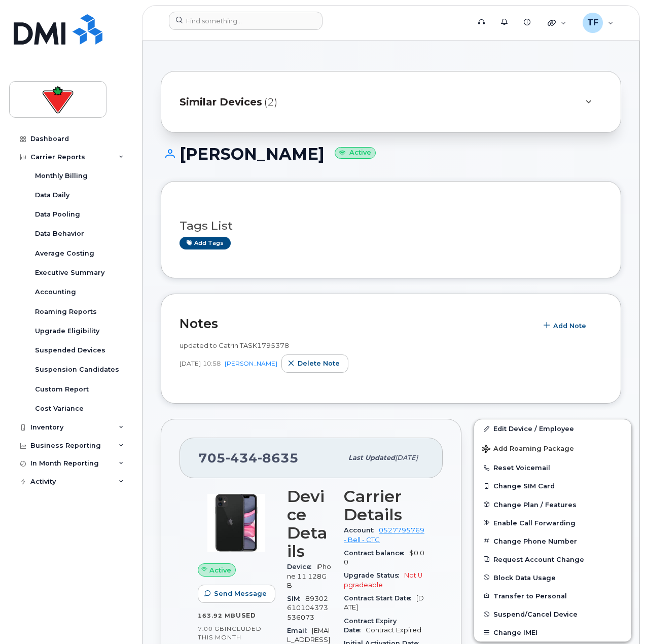 The width and height of the screenshot is (645, 644). What do you see at coordinates (221, 102) in the screenshot?
I see `span: Similar Devices` at bounding box center [221, 102].